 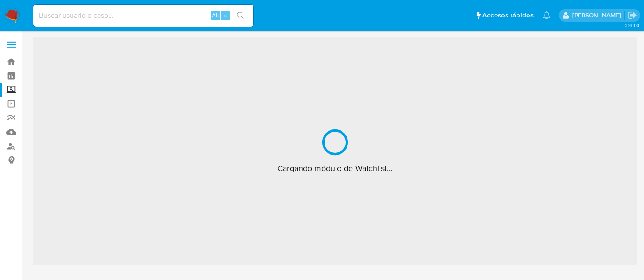 I want to click on a: Salir, so click(x=632, y=15).